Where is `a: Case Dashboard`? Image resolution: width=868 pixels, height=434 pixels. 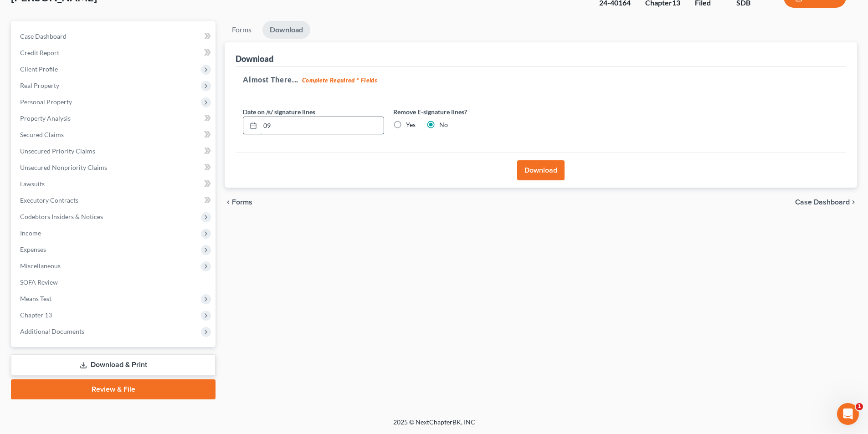
a: Case Dashboard is located at coordinates (114, 36).